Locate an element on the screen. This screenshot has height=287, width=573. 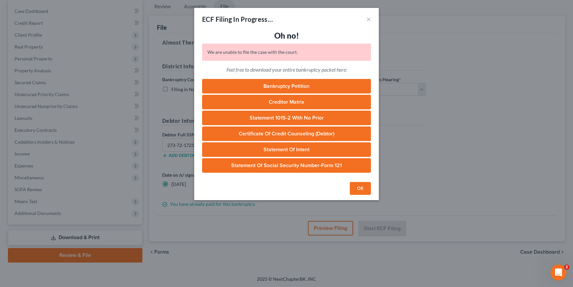
a: Statement of Social Security Number-Form 121 is located at coordinates (287, 165).